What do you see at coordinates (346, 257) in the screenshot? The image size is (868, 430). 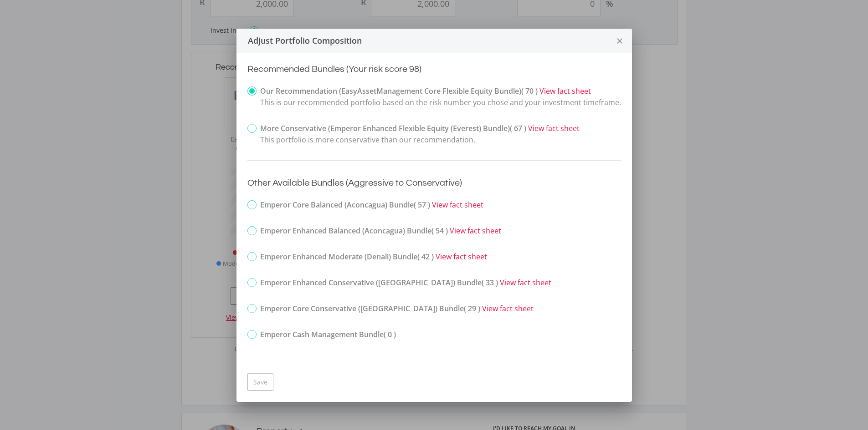 I see `strong: Emperor Enhanced Moderate (Denali) Bundle` at bounding box center [346, 257].